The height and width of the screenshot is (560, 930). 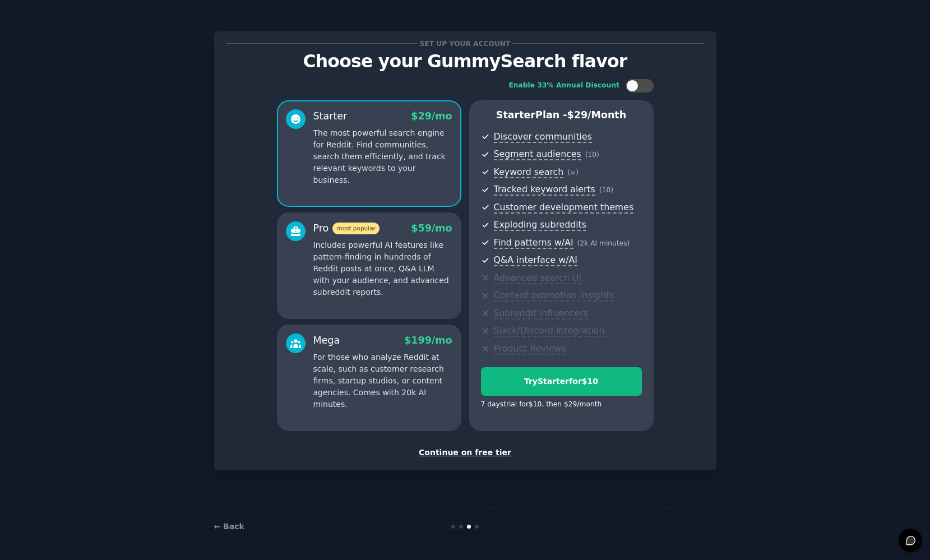 I want to click on p: Starter Plan -, so click(x=561, y=115).